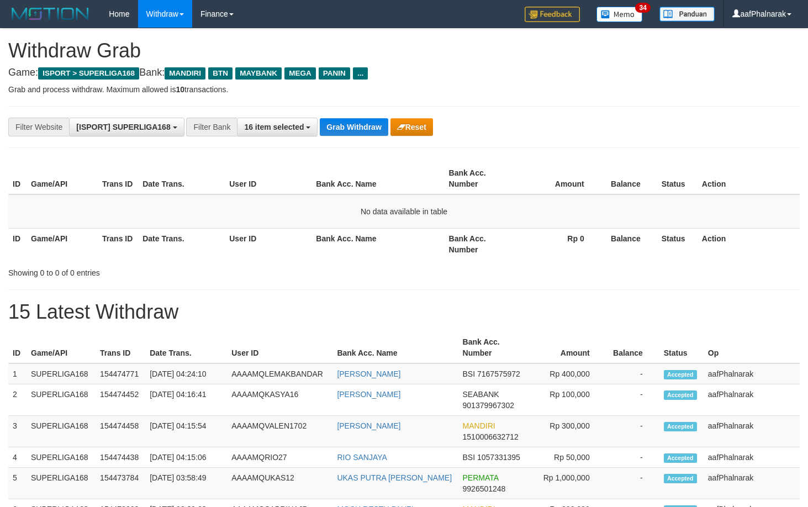  I want to click on h1: 15 Latest Withdraw, so click(404, 312).